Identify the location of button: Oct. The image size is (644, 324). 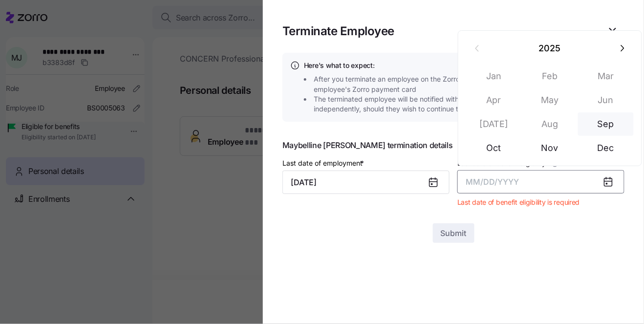
(494, 148).